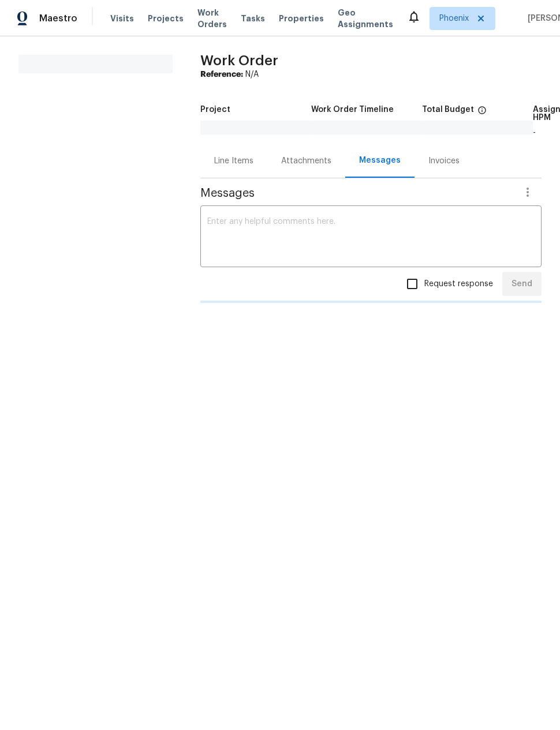 This screenshot has height=730, width=560. Describe the element at coordinates (215, 110) in the screenshot. I see `h5: Project` at that location.